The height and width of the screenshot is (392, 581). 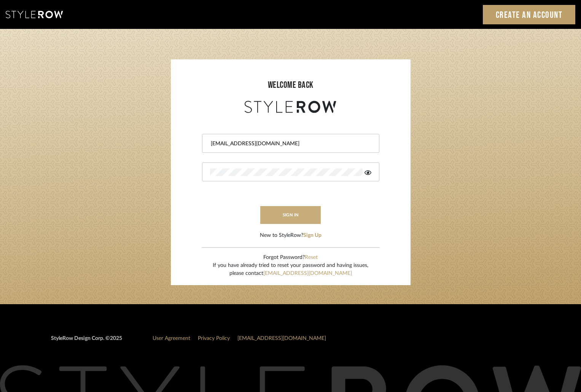 What do you see at coordinates (290, 235) in the screenshot?
I see `div: New to StyleRow?` at bounding box center [290, 235].